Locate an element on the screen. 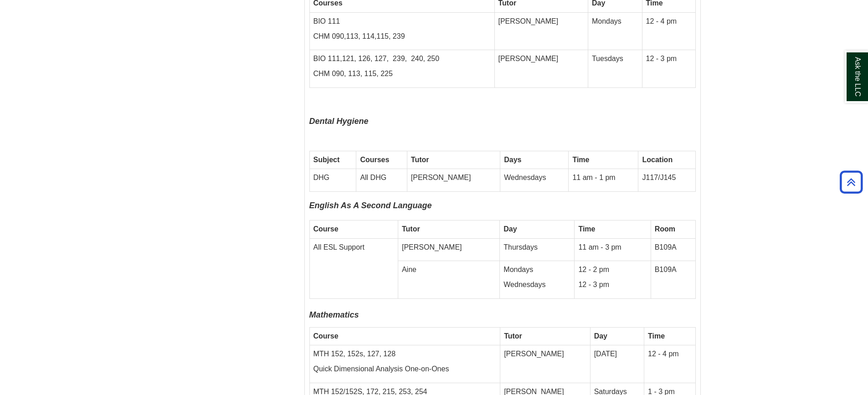  td: Aine is located at coordinates (449, 280).